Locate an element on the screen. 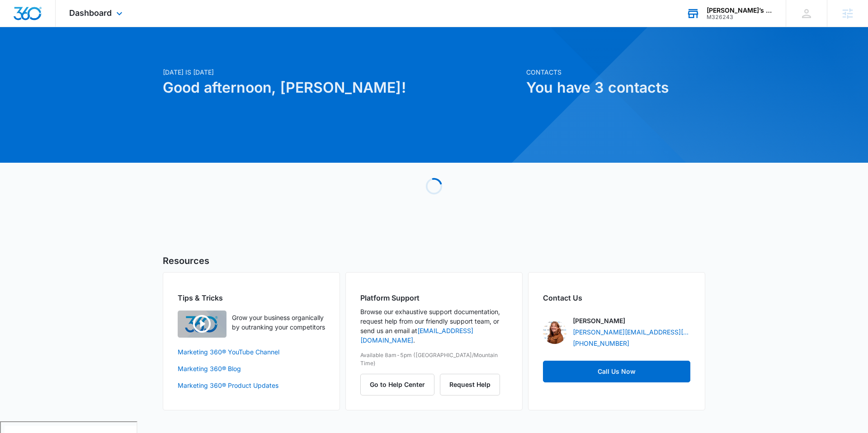  img: tab_domain_overview_orange.svg is located at coordinates (28, 56).